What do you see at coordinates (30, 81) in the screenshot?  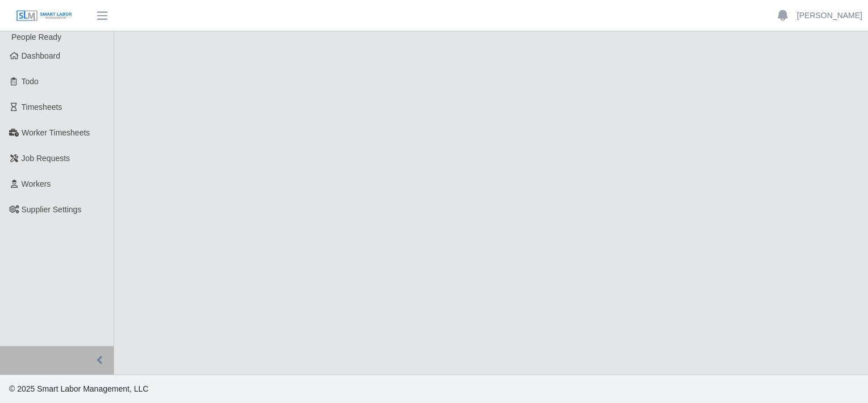 I see `span: Todo` at bounding box center [30, 81].